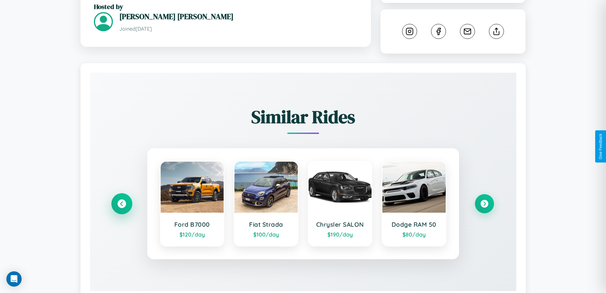 This screenshot has height=293, width=606. What do you see at coordinates (192, 203) in the screenshot?
I see `a: Ford B7000$120/day` at bounding box center [192, 203].